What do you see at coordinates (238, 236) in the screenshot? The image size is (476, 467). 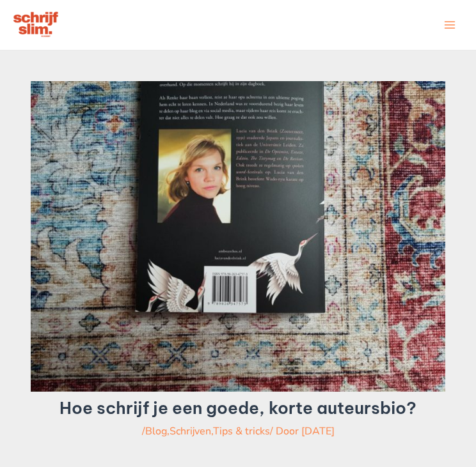 I see `img: auteursbio debuut bio schrijver maken schrijven` at bounding box center [238, 236].